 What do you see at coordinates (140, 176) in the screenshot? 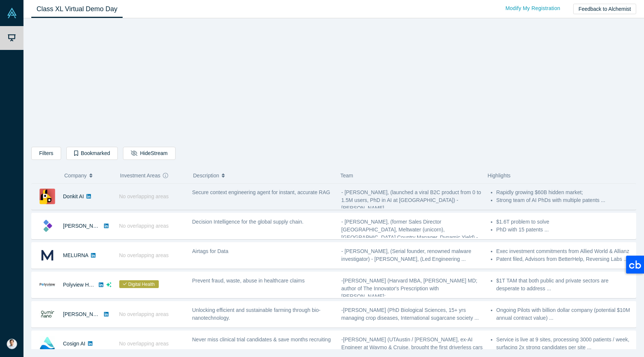
I see `span: Investment Areas` at bounding box center [140, 176].